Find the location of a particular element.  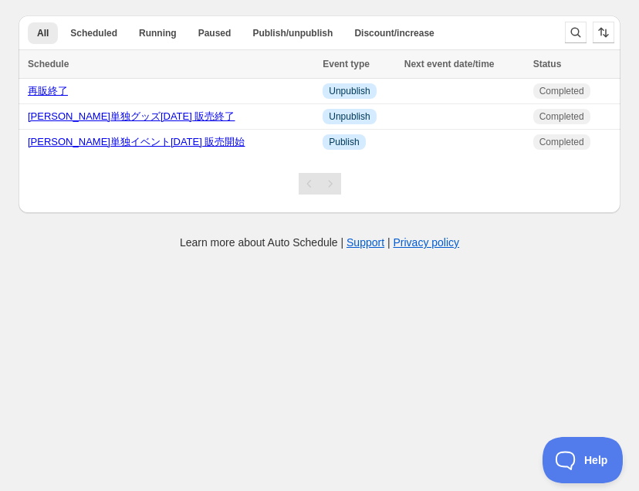

span: Publish is located at coordinates (343, 142).